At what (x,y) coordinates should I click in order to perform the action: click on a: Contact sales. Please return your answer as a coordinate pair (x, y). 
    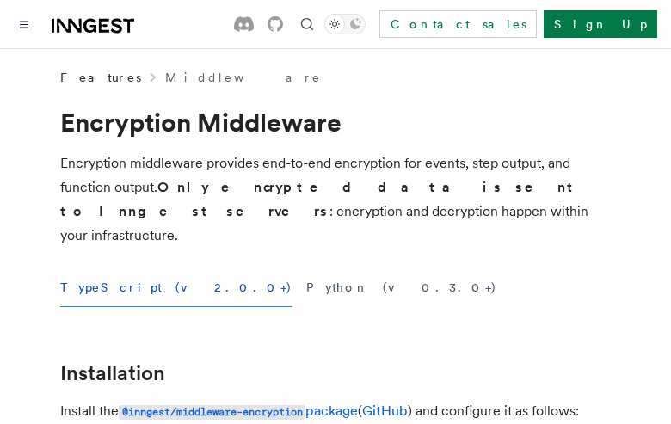
    Looking at the image, I should click on (458, 24).